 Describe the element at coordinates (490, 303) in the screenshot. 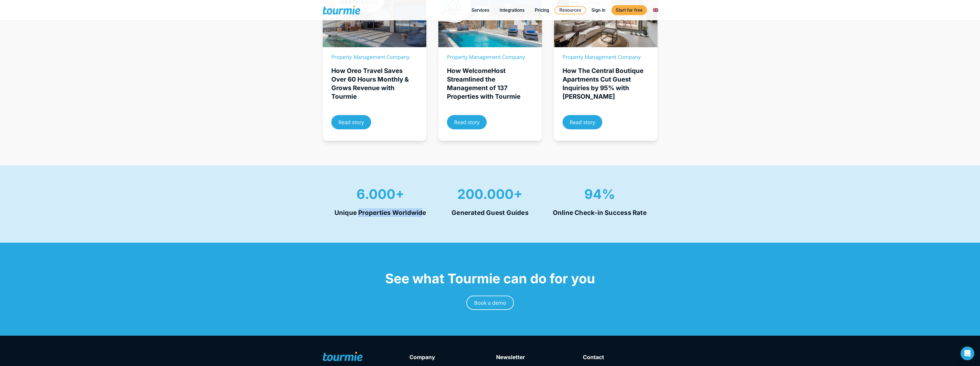

I see `span: Book a demo` at that location.